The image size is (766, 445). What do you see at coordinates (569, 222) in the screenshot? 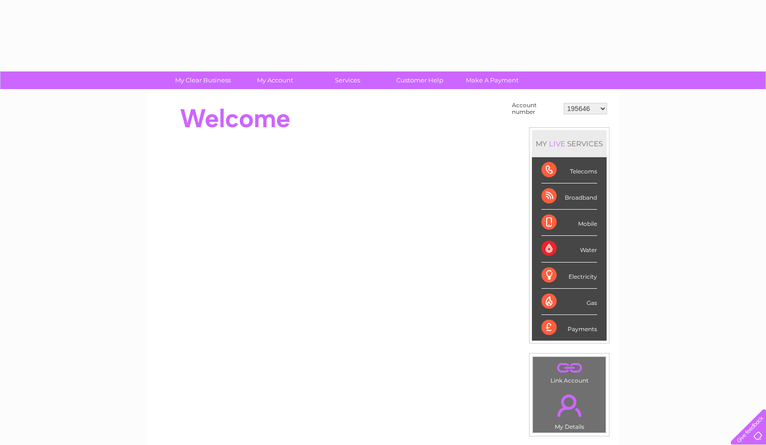
I see `div: Mobile` at bounding box center [569, 222].